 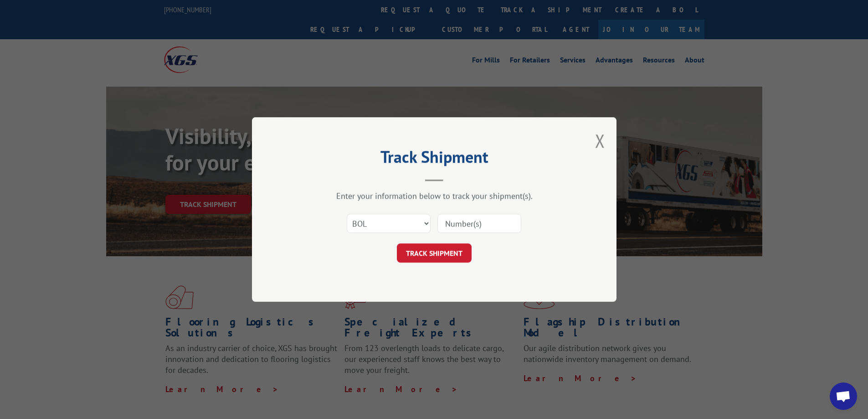 What do you see at coordinates (434, 159) in the screenshot?
I see `h2: Track Shipment` at bounding box center [434, 159].